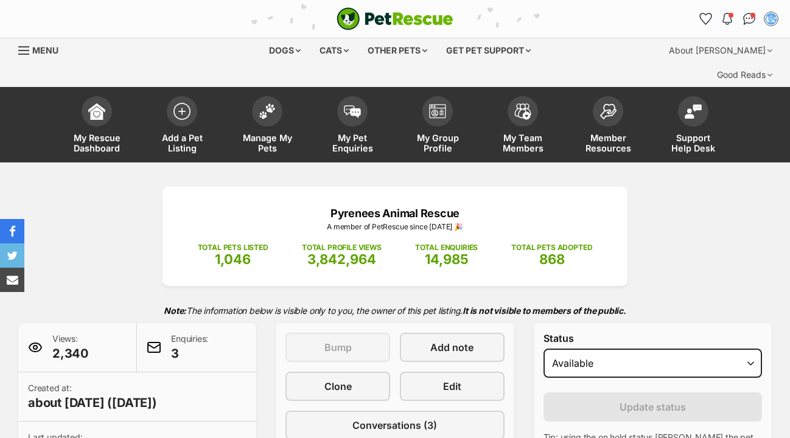 The width and height of the screenshot is (790, 438). I want to click on span: Add a Pet Listing, so click(182, 143).